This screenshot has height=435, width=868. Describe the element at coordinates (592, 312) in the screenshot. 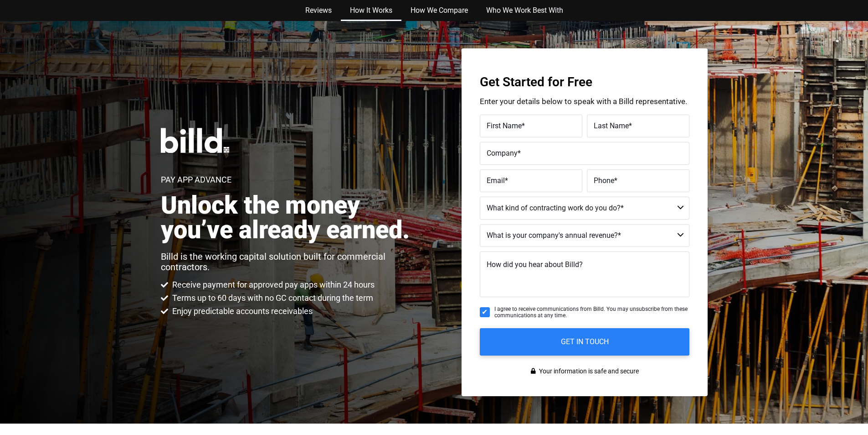

I see `span: I agree to receive communications from Billd. You may unsubscribe from these communications at an...` at that location.